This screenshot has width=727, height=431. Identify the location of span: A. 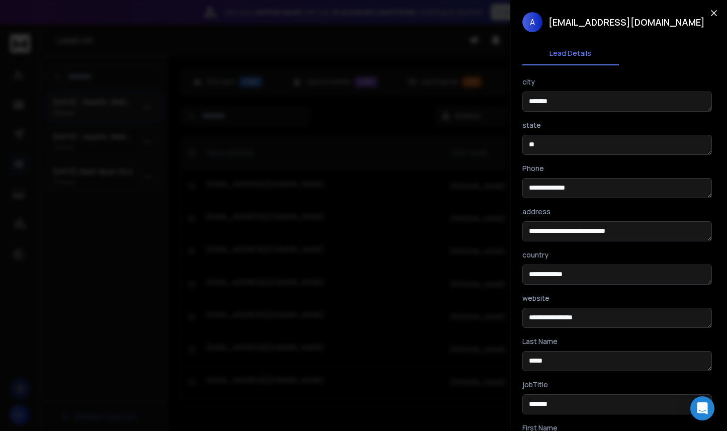
(532, 22).